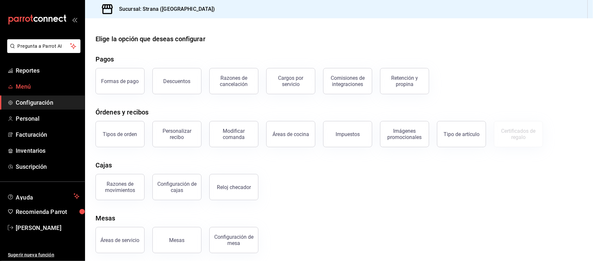  What do you see at coordinates (348, 81) in the screenshot?
I see `button: Comisiones de integraciones` at bounding box center [348, 81].